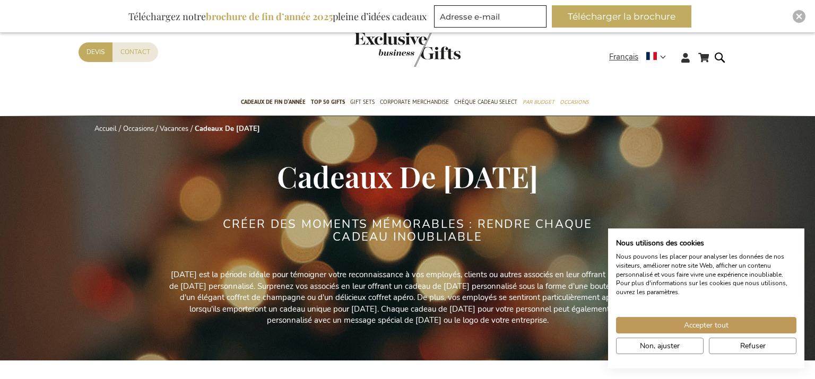 This screenshot has height=379, width=815. I want to click on span: Accepter tout, so click(706, 325).